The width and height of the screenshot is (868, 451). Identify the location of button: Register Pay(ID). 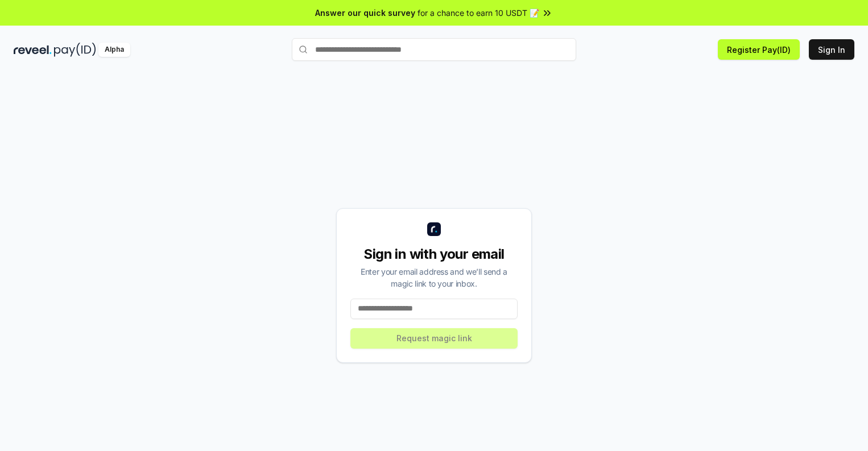
(758, 50).